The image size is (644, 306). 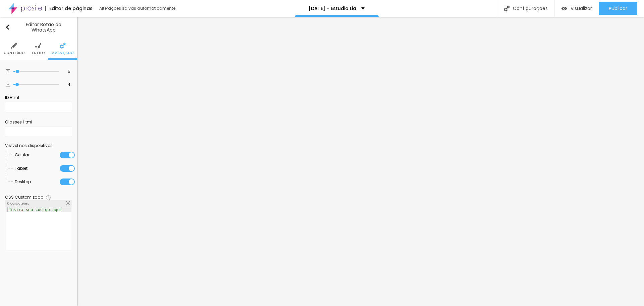 I want to click on span: Celular, so click(x=22, y=155).